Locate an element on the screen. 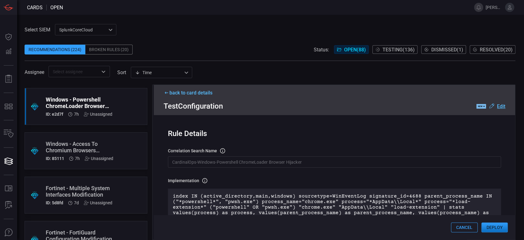  p: SplunkCoreCloud is located at coordinates (83, 30).